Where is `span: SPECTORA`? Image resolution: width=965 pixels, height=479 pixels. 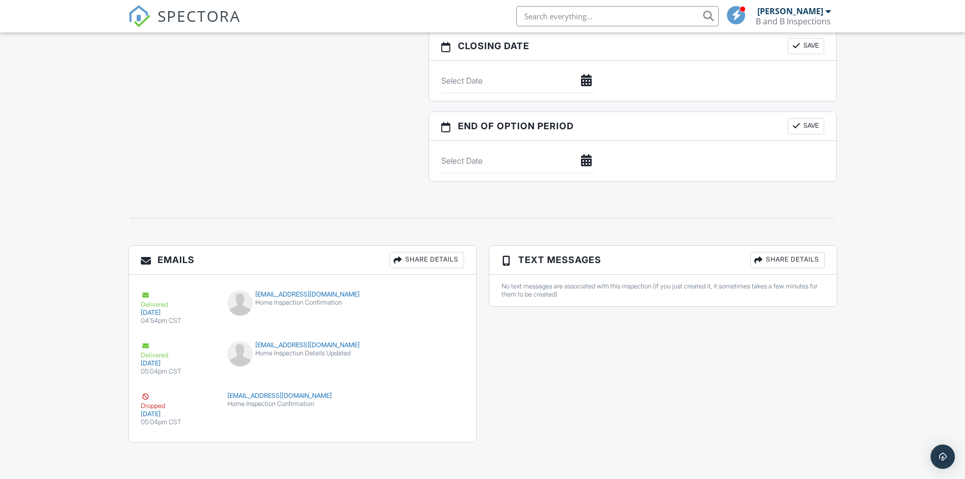
span: SPECTORA is located at coordinates (199, 16).